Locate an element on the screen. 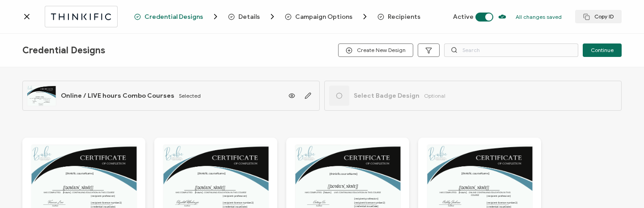  span: Copy ID is located at coordinates (598, 17).